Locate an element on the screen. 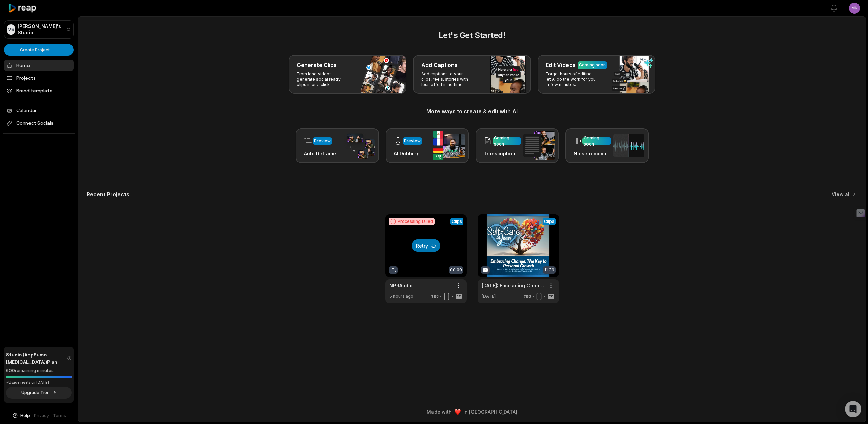 This screenshot has height=424, width=868. div: Open Intercom Messenger is located at coordinates (852, 409).